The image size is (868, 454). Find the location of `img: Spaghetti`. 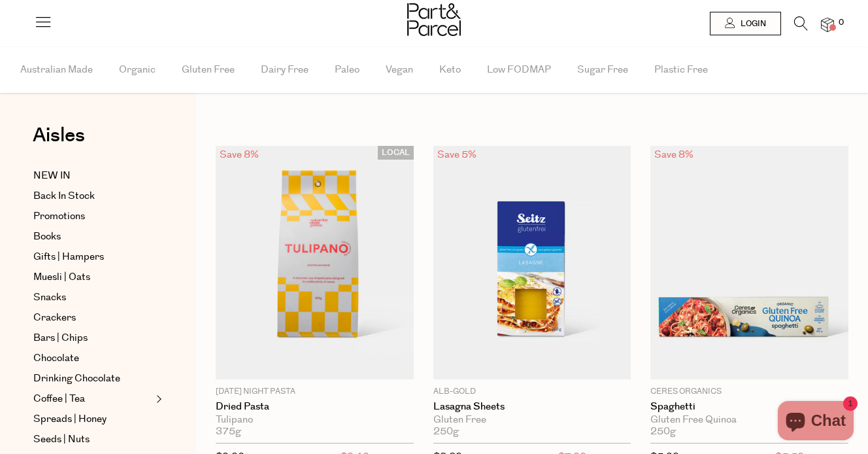

img: Spaghetti is located at coordinates (750, 262).